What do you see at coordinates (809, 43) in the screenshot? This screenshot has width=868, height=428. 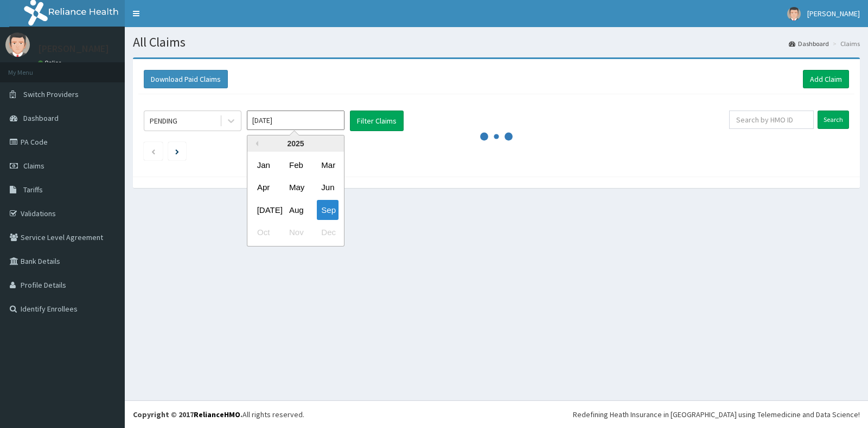 I see `a: Dashboard` at bounding box center [809, 43].